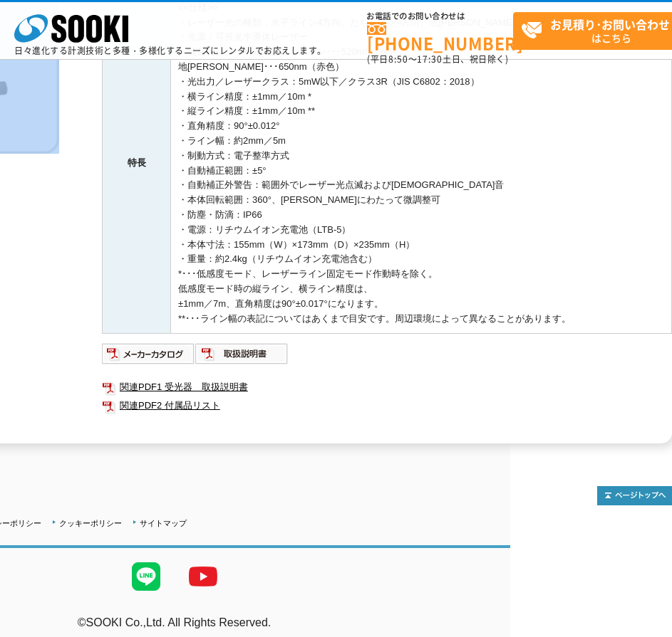  I want to click on span: (平日 ～ 土日、祝日除く), so click(437, 59).